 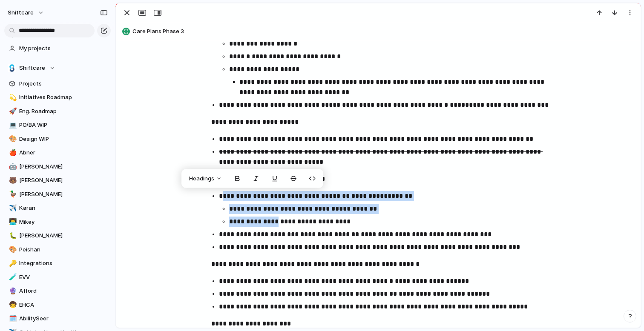 I want to click on a: 🎨Peishan, so click(x=58, y=250).